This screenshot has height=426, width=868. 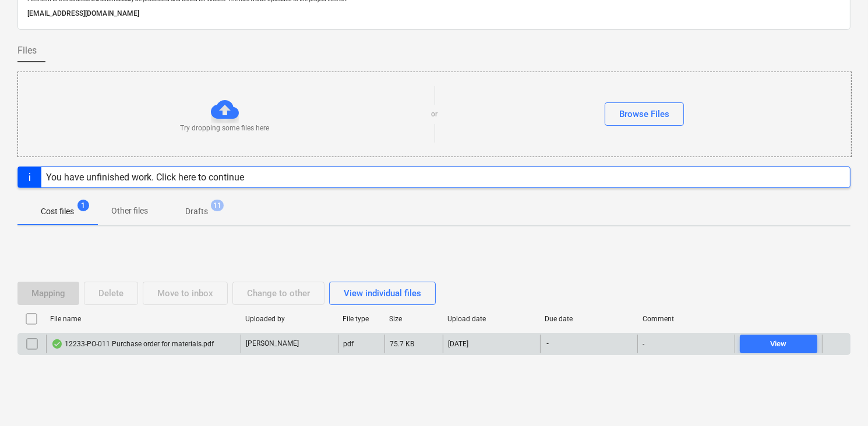 What do you see at coordinates (145, 177) in the screenshot?
I see `div: You have unfinished work. Click here to continue` at bounding box center [145, 177].